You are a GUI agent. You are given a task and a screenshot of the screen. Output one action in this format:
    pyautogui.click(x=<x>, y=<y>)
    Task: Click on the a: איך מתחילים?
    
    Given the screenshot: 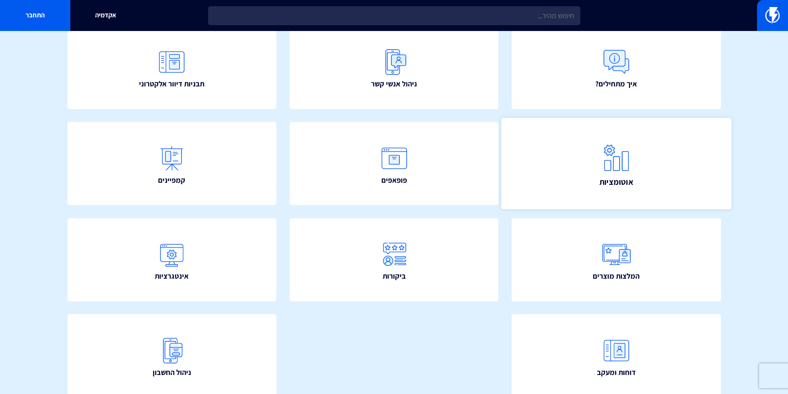 What is the action you would take?
    pyautogui.click(x=617, y=67)
    